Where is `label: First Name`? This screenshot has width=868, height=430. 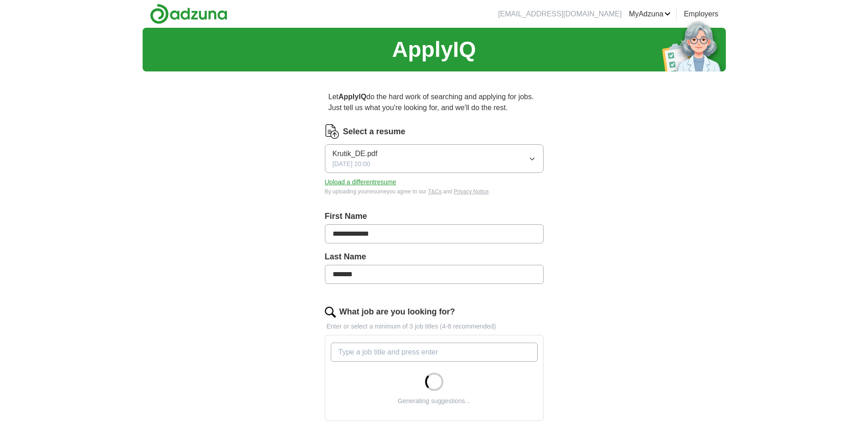 label: First Name is located at coordinates (434, 216).